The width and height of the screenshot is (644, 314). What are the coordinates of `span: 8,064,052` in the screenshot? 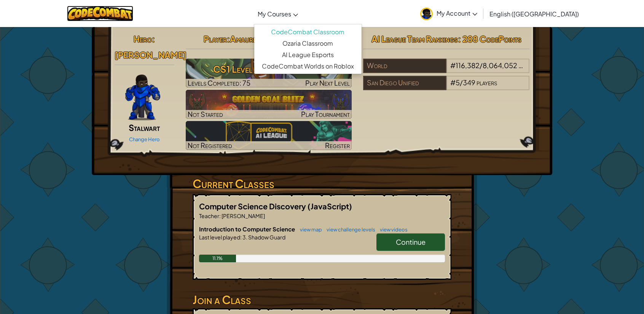 It's located at (499, 65).